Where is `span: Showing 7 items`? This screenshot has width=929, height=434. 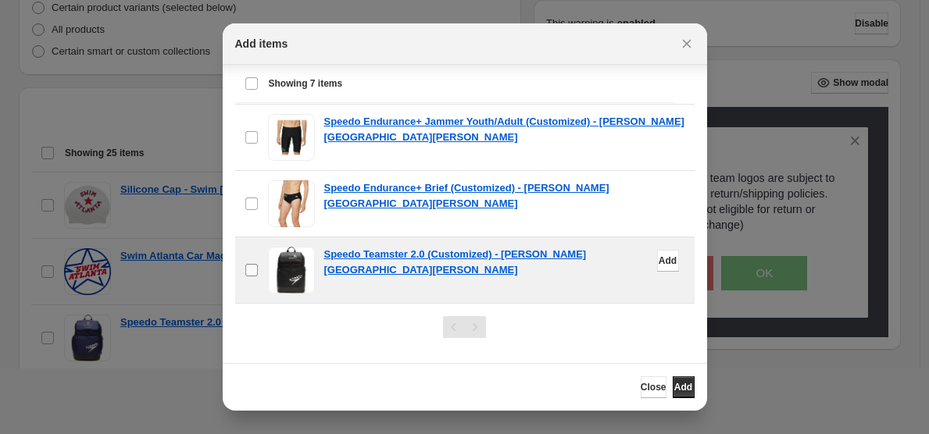 span: Showing 7 items is located at coordinates (306, 84).